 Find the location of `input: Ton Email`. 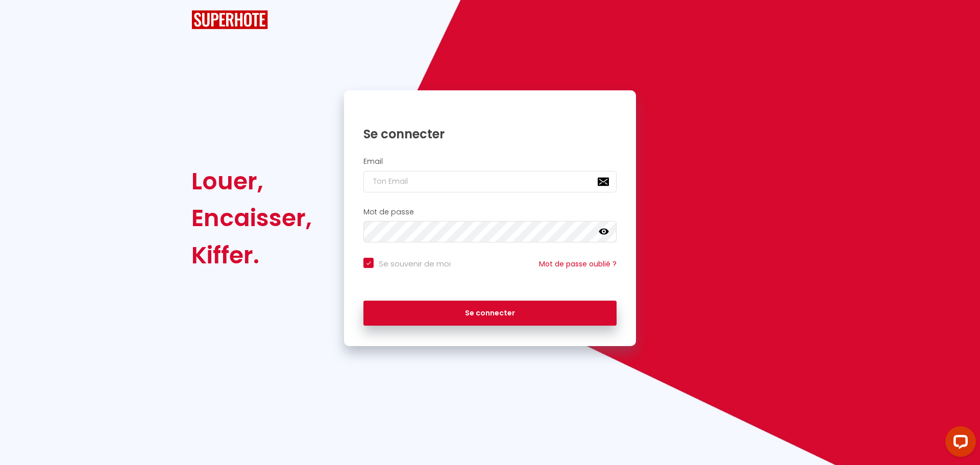

input: Ton Email is located at coordinates (490, 182).